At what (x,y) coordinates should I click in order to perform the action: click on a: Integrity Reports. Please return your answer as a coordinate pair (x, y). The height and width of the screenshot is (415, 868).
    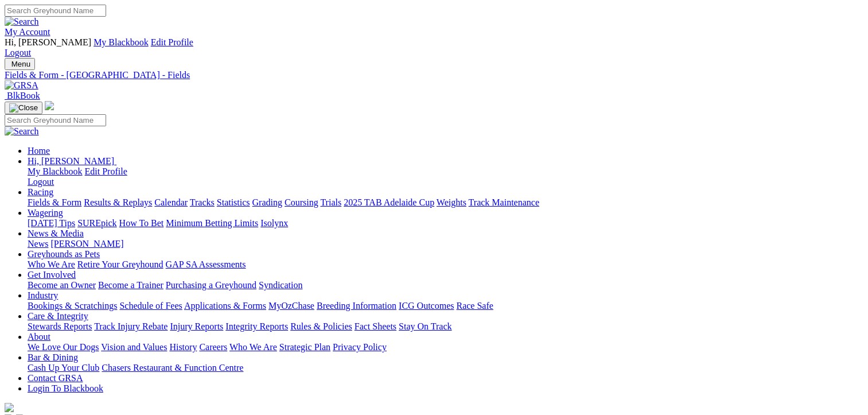
    Looking at the image, I should click on (256, 326).